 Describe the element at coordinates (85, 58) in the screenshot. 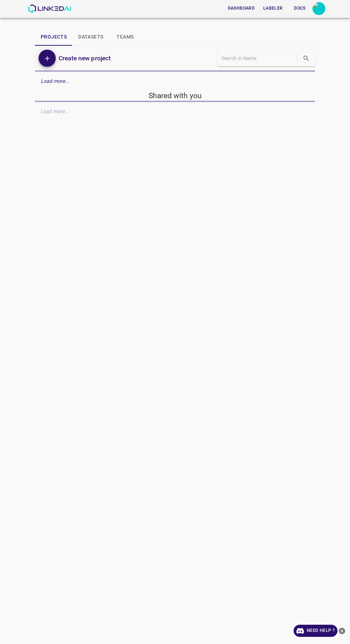

I see `h6: Create new project` at that location.